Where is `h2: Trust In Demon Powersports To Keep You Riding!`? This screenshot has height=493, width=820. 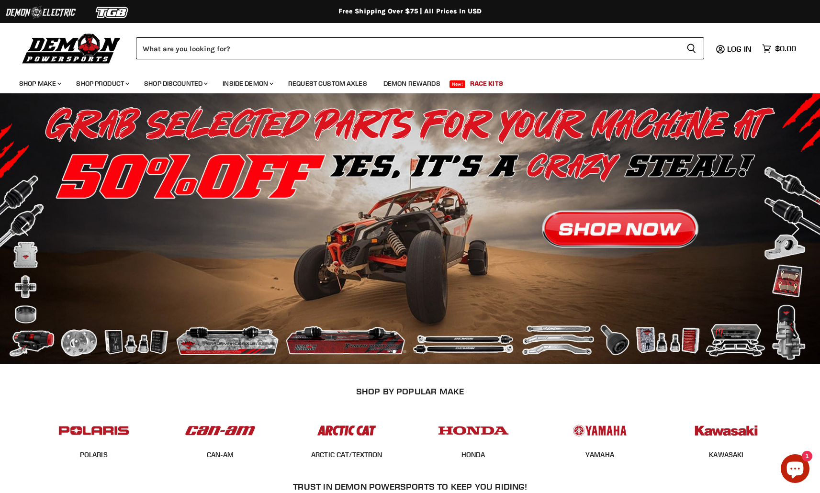 h2: Trust In Demon Powersports To Keep You Riding! is located at coordinates (410, 487).